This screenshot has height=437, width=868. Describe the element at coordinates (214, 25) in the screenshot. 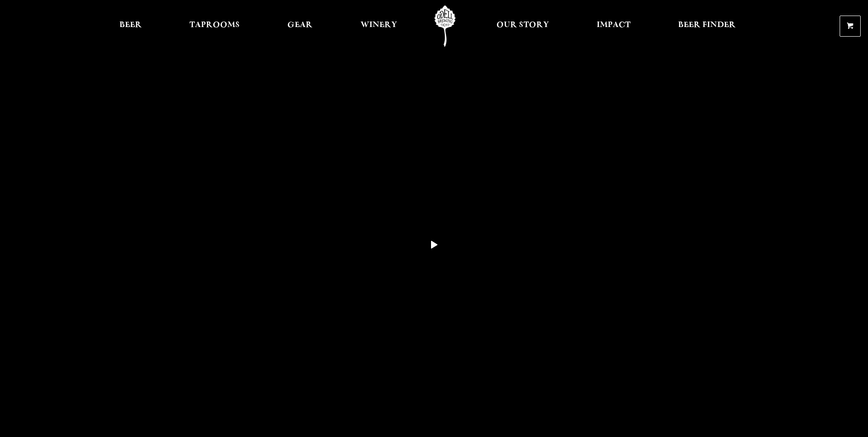

I see `span: Taprooms` at that location.